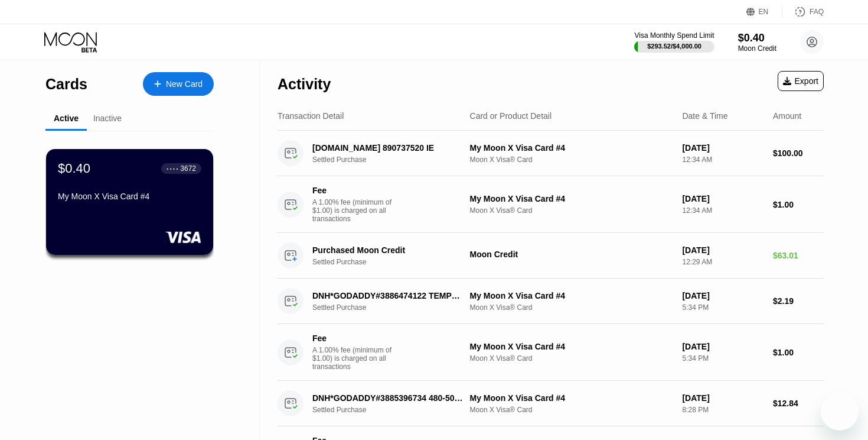 This screenshot has height=440, width=868. I want to click on div: $63.01, so click(799, 256).